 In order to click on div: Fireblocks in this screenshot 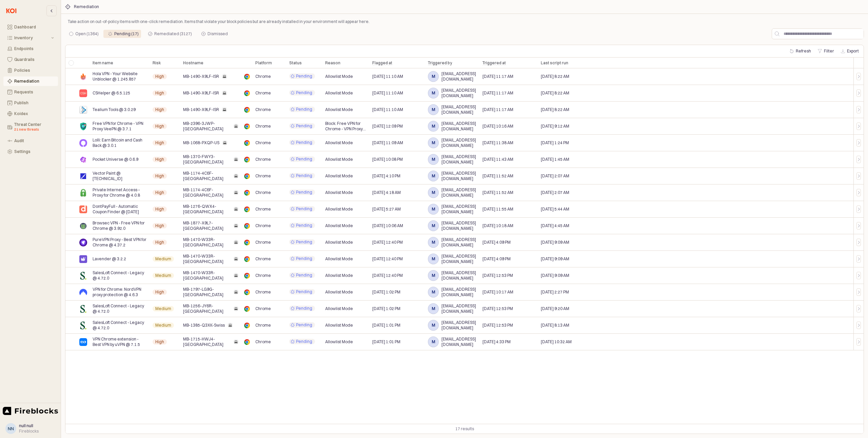, I will do `click(29, 432)`.